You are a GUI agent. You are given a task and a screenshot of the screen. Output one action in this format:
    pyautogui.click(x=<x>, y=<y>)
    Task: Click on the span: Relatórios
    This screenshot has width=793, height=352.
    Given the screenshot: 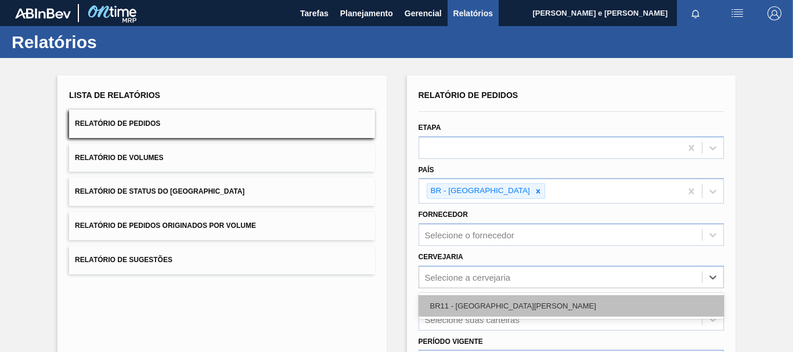 What is the action you would take?
    pyautogui.click(x=473, y=13)
    